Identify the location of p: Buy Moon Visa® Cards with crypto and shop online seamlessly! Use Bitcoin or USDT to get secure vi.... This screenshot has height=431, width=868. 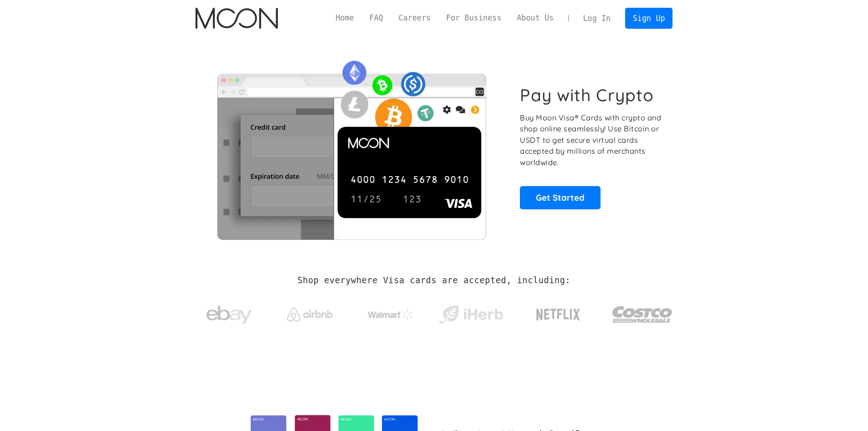
(591, 140).